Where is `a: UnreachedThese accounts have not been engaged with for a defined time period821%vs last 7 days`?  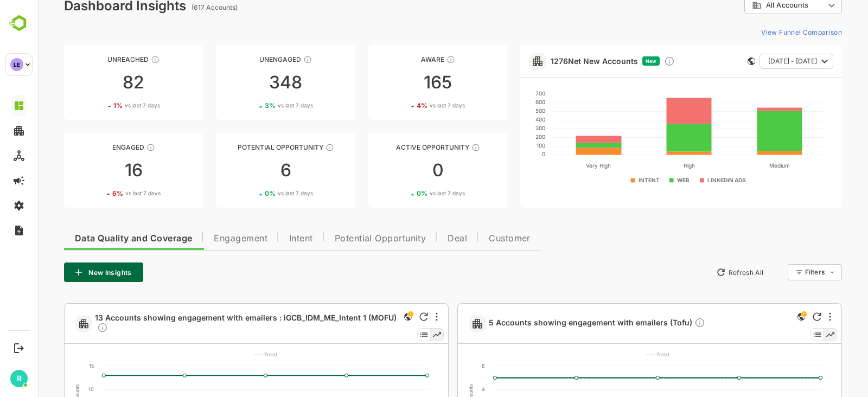 a: UnreachedThese accounts have not been engaged with for a defined time period821%vs last 7 days is located at coordinates (96, 82).